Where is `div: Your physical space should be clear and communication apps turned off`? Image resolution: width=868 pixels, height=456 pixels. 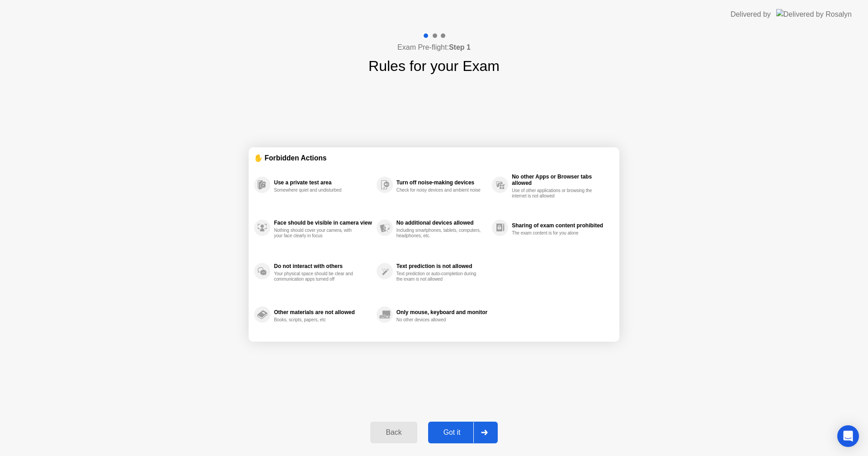 div: Your physical space should be clear and communication apps turned off is located at coordinates (316, 276).